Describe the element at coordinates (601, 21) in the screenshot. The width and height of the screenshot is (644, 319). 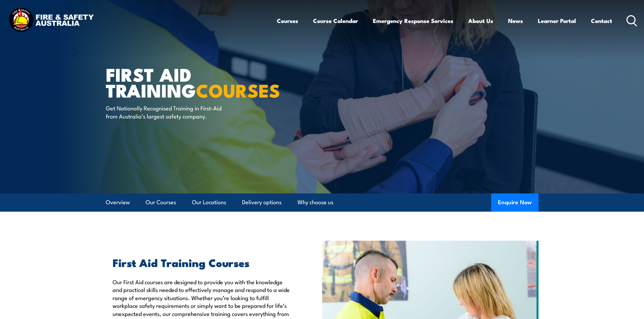
I see `a: Contact` at that location.